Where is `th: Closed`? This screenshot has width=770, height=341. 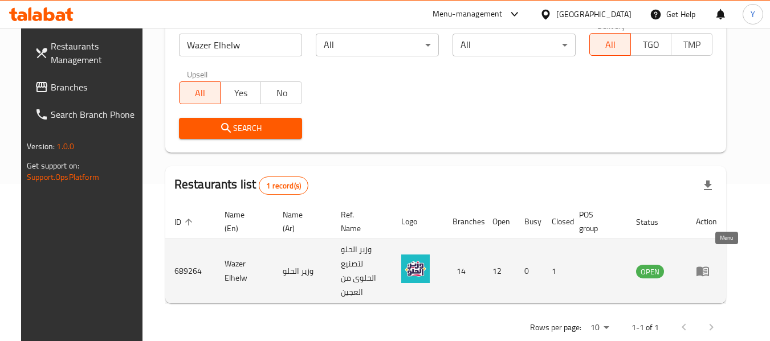 th: Closed is located at coordinates (556, 222).